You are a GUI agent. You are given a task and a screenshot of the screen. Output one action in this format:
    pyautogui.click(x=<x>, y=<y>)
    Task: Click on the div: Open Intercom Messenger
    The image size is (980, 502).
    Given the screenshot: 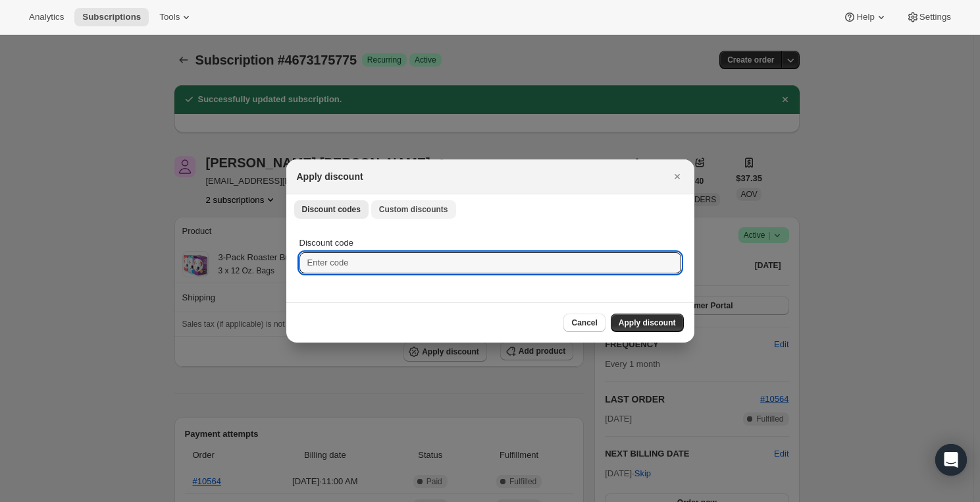 What is the action you would take?
    pyautogui.click(x=951, y=459)
    